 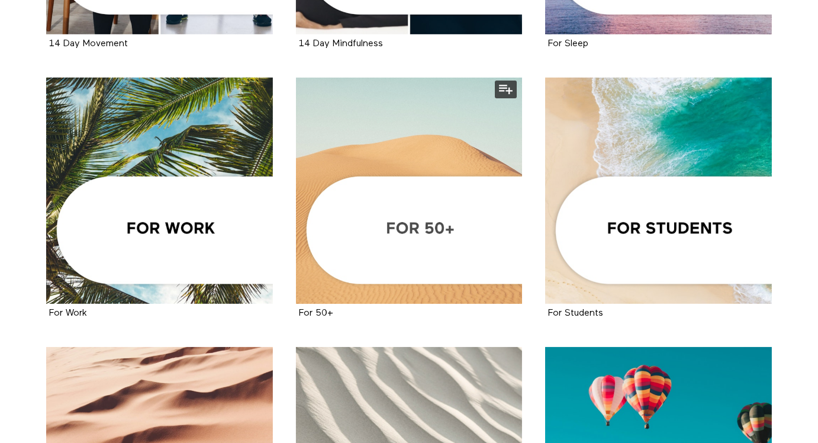 I want to click on strong: For Students, so click(x=576, y=313).